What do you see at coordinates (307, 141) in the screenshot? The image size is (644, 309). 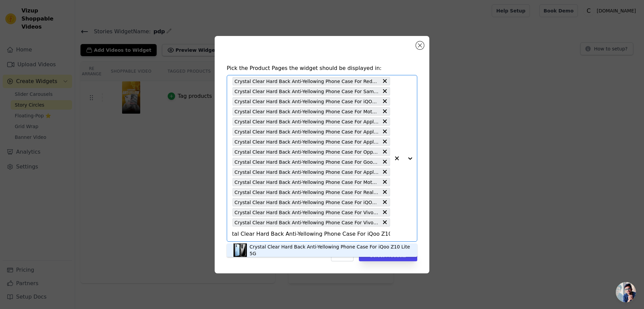 I see `span: Crystal Clear Hard Back Anti-Yellowing Phone Case For Apple iphone 17 Air` at bounding box center [307, 141].